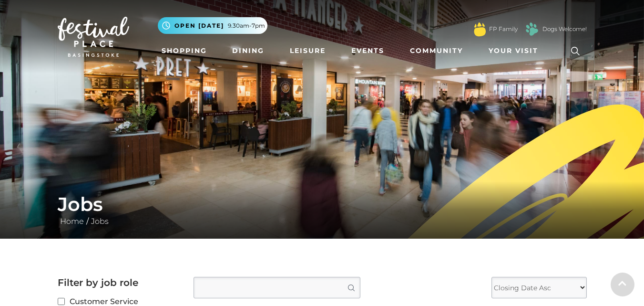 The height and width of the screenshot is (306, 644). What do you see at coordinates (513, 51) in the screenshot?
I see `span: Your Visit` at bounding box center [513, 51].